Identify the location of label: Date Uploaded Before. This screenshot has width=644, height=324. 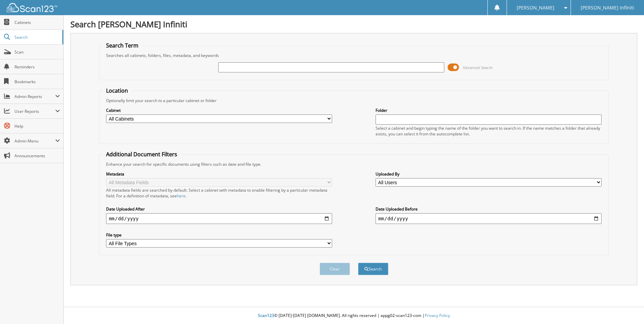
(489, 209).